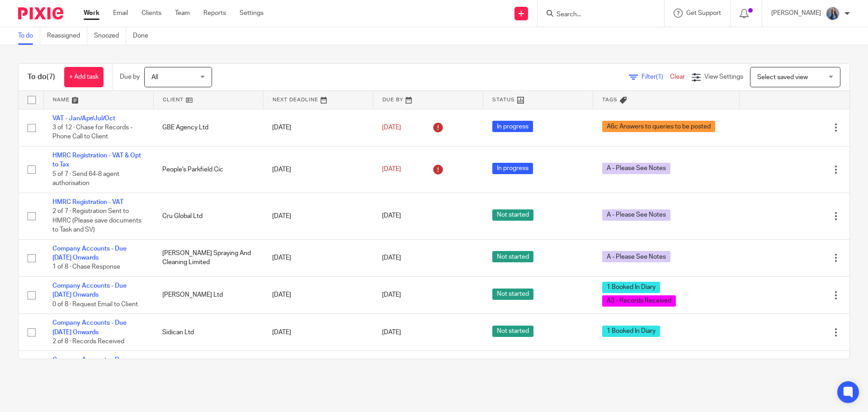 This screenshot has height=412, width=868. I want to click on a: VAT - Jan/Apr/Jul/Oct, so click(84, 118).